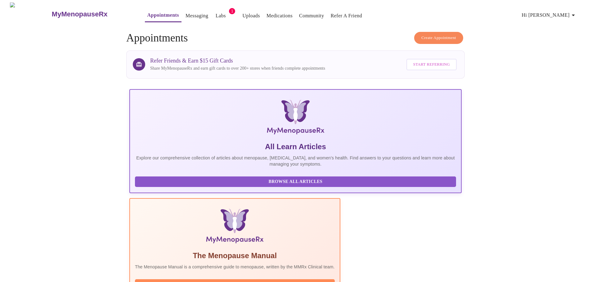 Image resolution: width=591 pixels, height=282 pixels. I want to click on a: Medications, so click(279, 16).